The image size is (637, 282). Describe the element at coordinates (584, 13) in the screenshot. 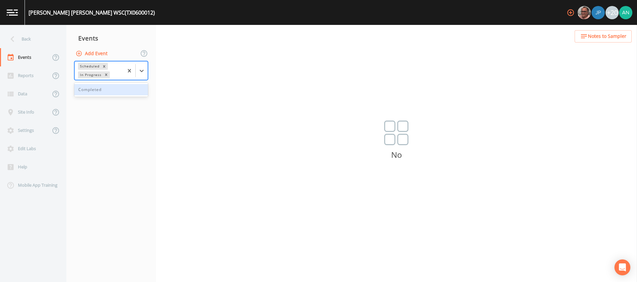

I see `img: e2d790fa78825a4bb76dcb6ab311d44c` at that location.